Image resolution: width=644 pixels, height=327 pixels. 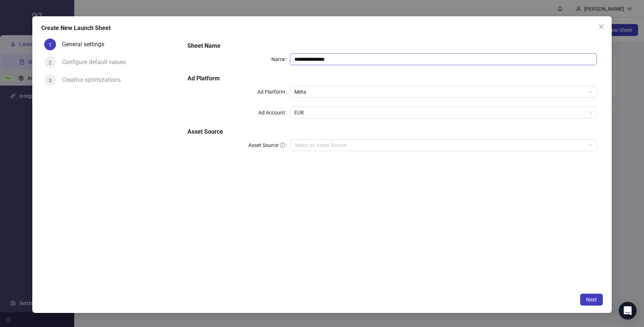 I want to click on span: Next, so click(x=591, y=300).